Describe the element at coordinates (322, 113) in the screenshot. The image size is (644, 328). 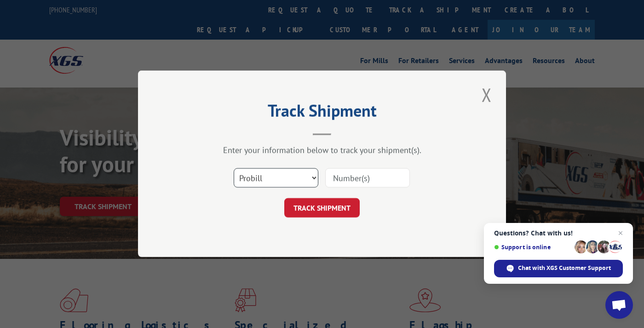
I see `h2: Track Shipment` at that location.